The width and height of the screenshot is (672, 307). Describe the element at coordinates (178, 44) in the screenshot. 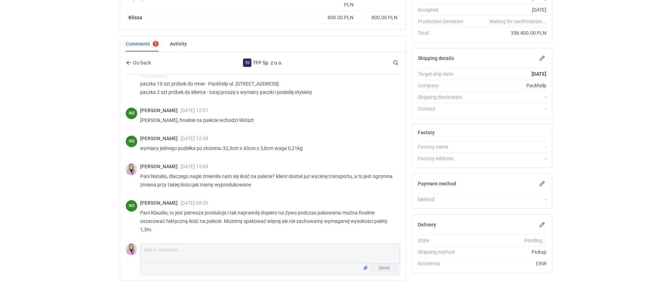

I see `a: Activity` at that location.